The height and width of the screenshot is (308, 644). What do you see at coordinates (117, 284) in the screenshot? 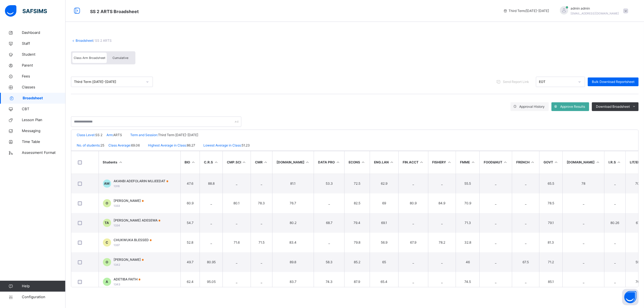
I see `span: 1343` at bounding box center [117, 284].